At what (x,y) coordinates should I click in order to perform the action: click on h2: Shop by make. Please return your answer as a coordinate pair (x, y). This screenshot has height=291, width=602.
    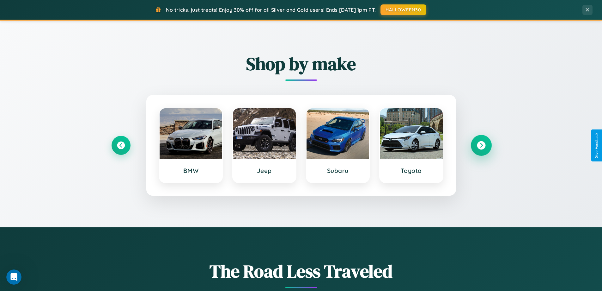
    Looking at the image, I should click on (301, 64).